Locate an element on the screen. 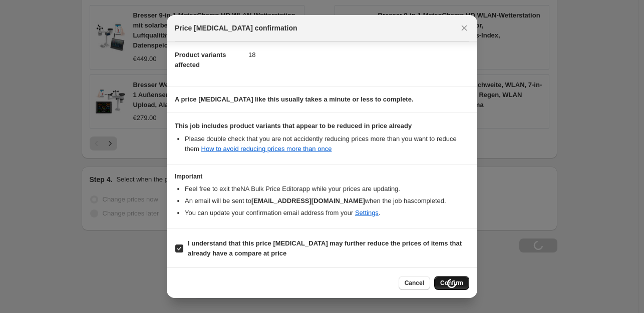 This screenshot has width=644, height=313. dd: 18 is located at coordinates (359, 55).